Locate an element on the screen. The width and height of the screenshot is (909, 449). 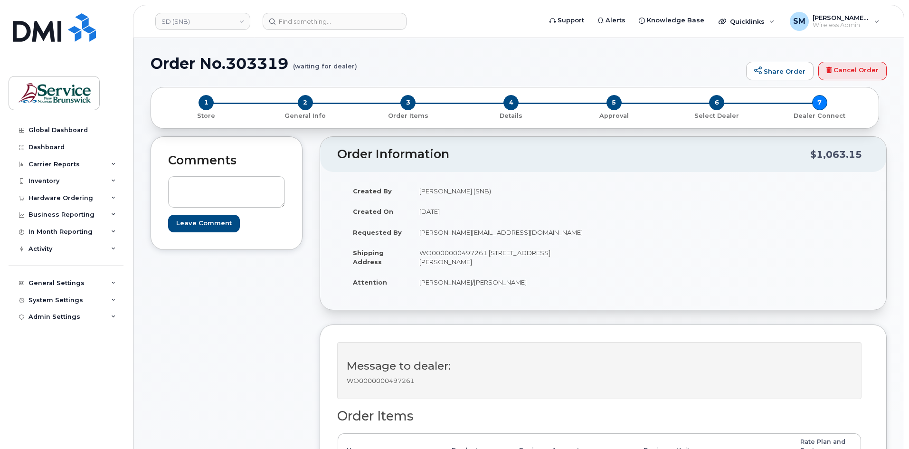
p: General Info is located at coordinates (305, 116).